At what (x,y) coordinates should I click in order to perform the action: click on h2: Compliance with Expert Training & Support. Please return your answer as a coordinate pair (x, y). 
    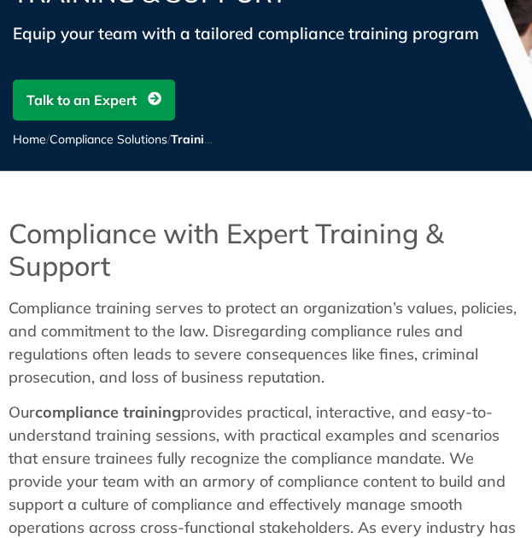
    Looking at the image, I should click on (266, 250).